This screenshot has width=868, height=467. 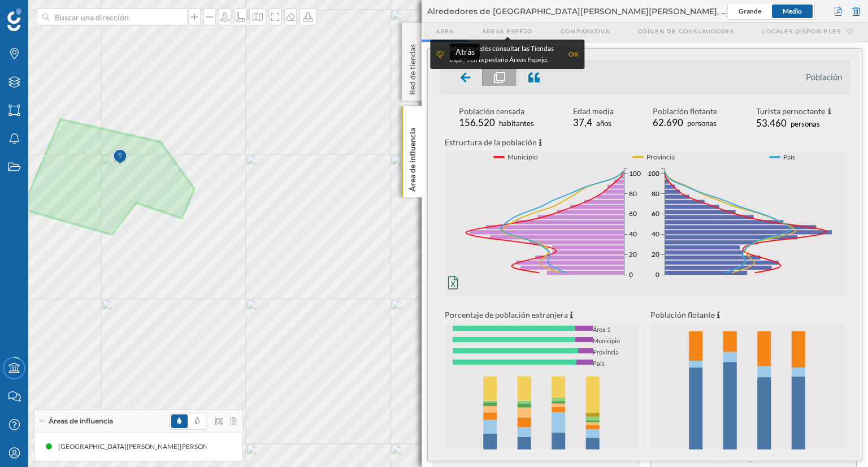 What do you see at coordinates (464, 52) in the screenshot?
I see `div: Atrás` at bounding box center [464, 52].